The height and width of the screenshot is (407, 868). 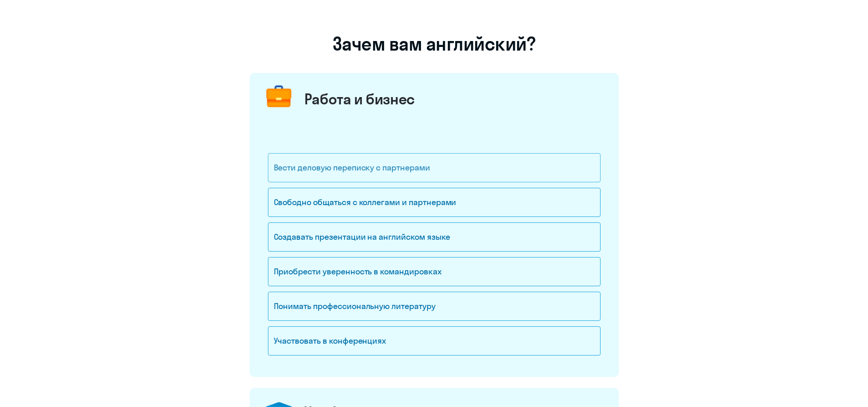 I want to click on div: Работа и бизнес, so click(x=359, y=99).